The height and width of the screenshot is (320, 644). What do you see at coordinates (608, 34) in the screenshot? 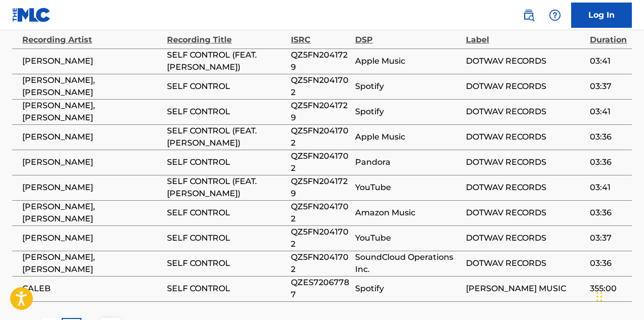
I see `div: Duration` at bounding box center [608, 34].